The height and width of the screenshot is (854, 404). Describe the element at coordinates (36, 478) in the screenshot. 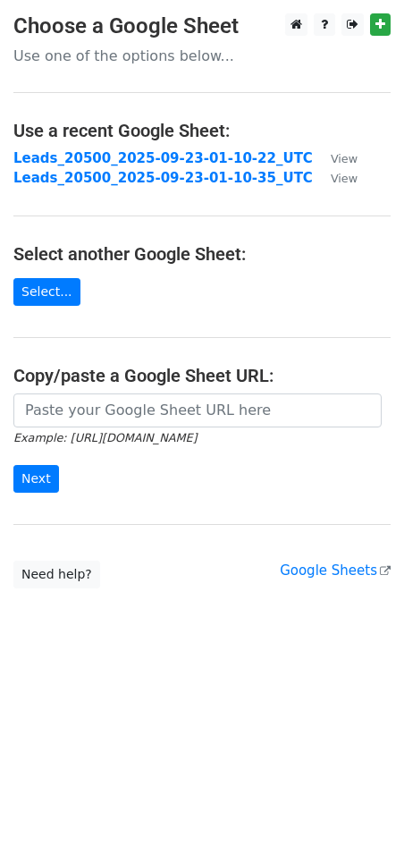

I see `input: Next` at that location.